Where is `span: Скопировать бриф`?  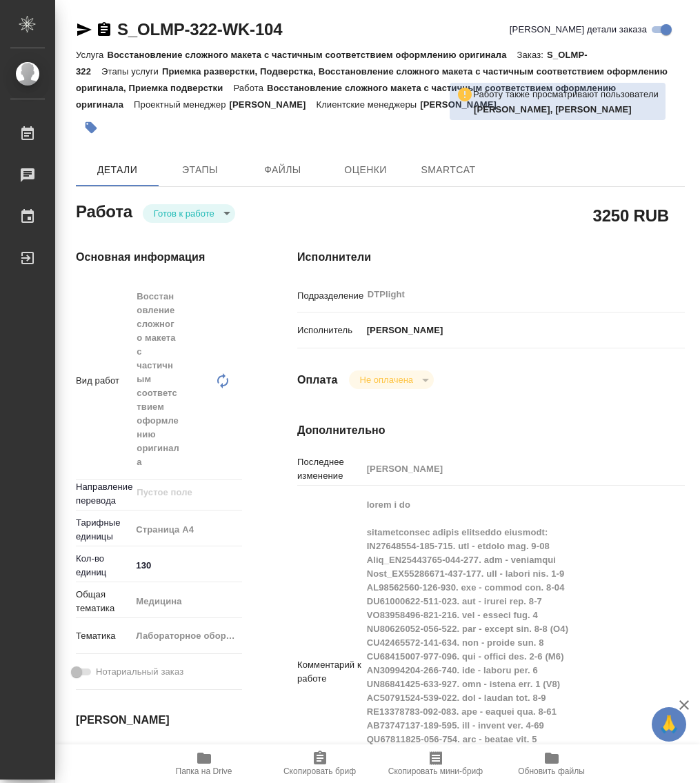 span: Скопировать бриф is located at coordinates (319, 771).